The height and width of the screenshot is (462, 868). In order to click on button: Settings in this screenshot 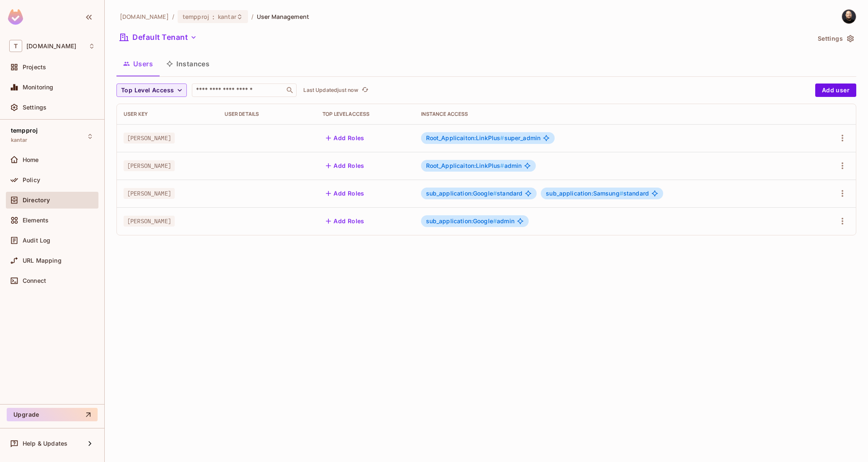, I will do `click(836, 39)`.